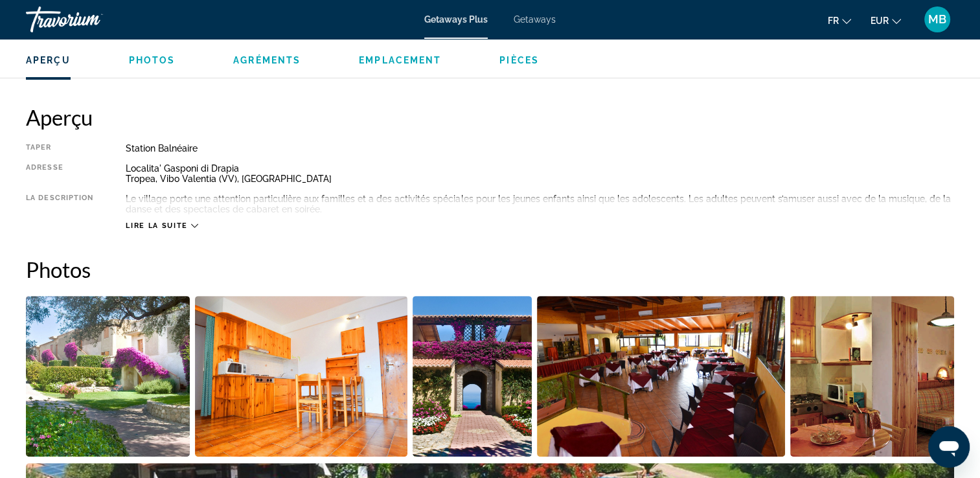 The image size is (980, 478). I want to click on button: Emplacement, so click(400, 60).